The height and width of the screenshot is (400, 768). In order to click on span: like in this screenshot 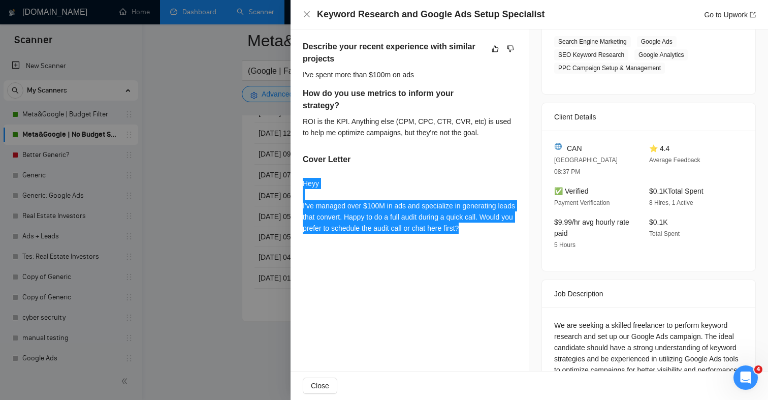, I will do `click(496, 49)`.